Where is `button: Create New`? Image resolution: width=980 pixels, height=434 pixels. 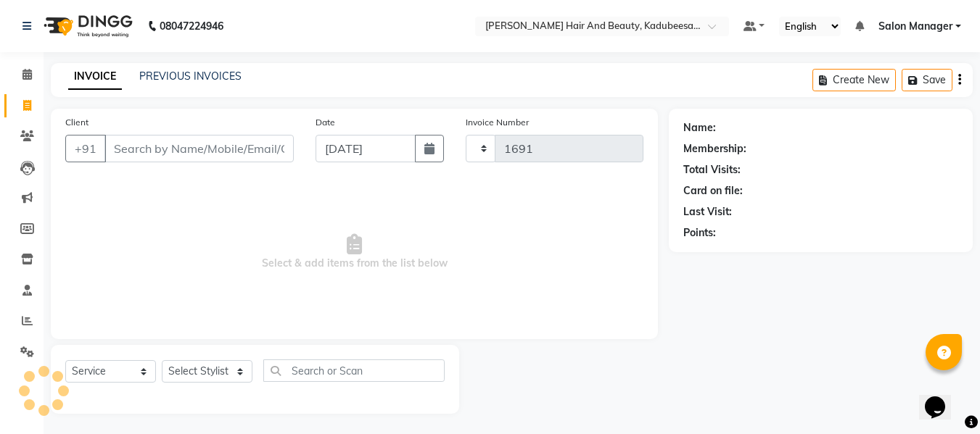 button: Create New is located at coordinates (853, 79).